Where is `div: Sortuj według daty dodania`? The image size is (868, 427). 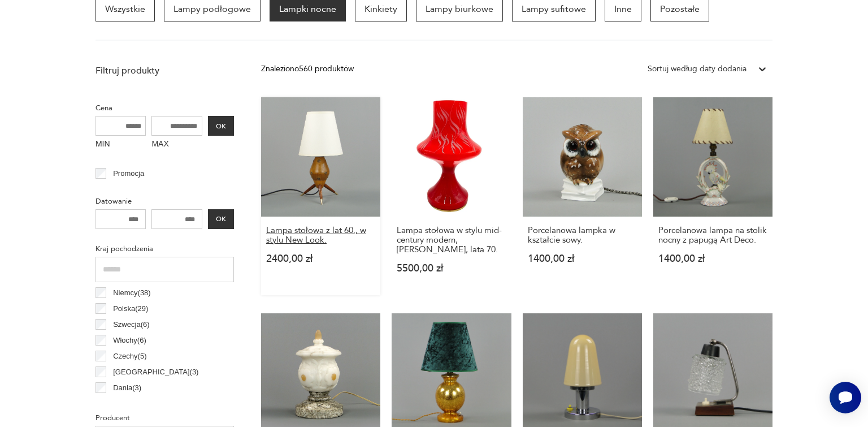 div: Sortuj według daty dodania is located at coordinates (696, 69).